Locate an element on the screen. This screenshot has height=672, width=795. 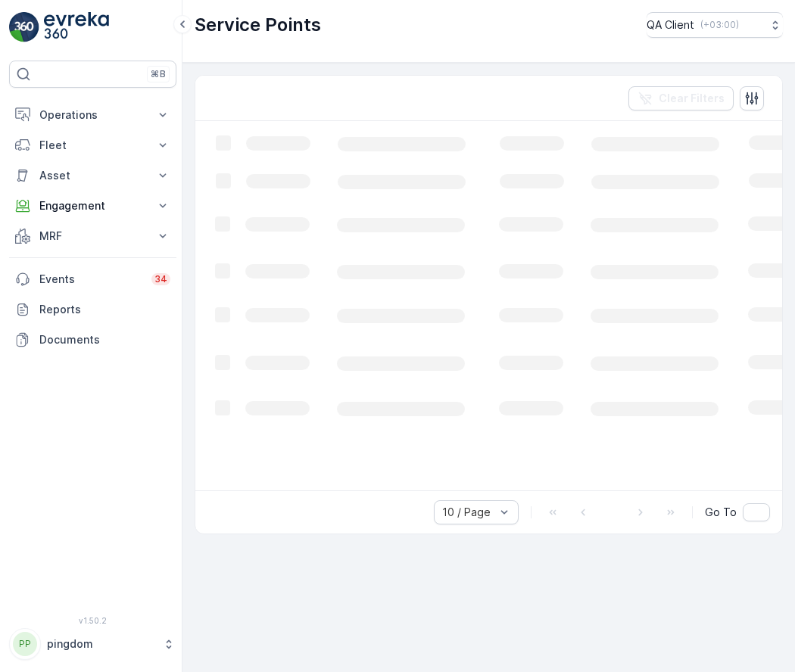
button: Operations is located at coordinates (92, 115).